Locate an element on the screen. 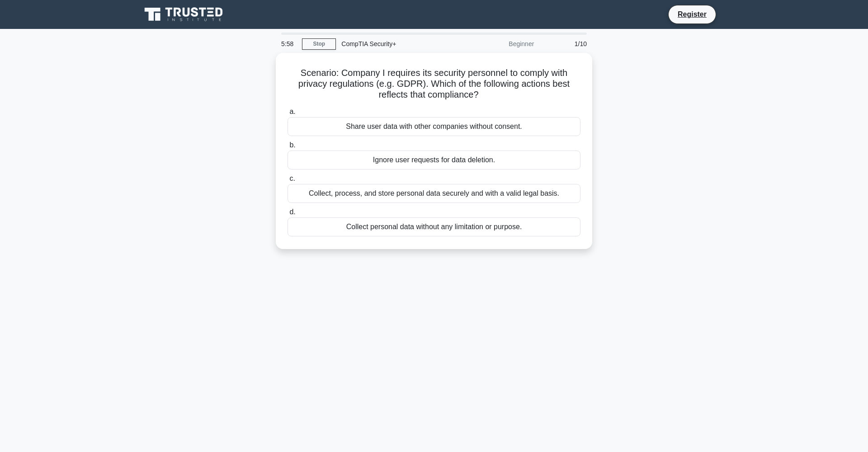  div: Ignore user requests for data deletion. is located at coordinates (434, 160).